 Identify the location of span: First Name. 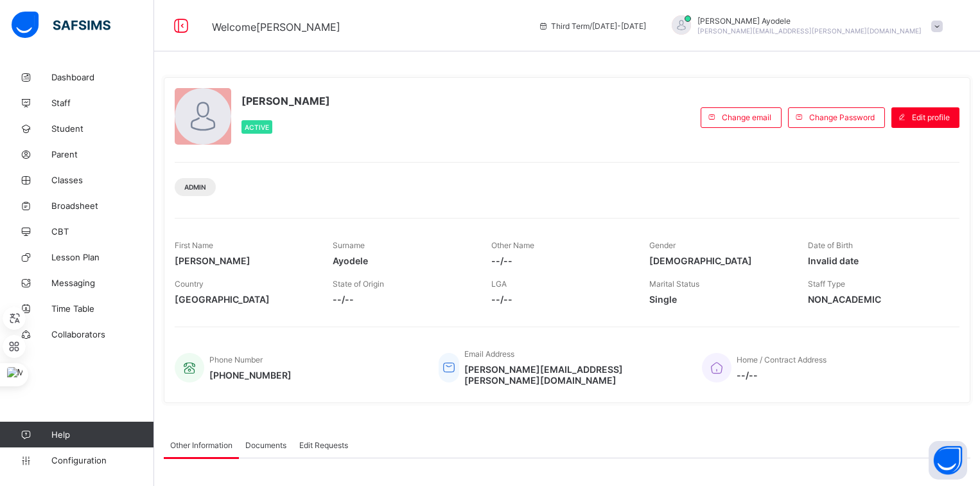
(194, 244).